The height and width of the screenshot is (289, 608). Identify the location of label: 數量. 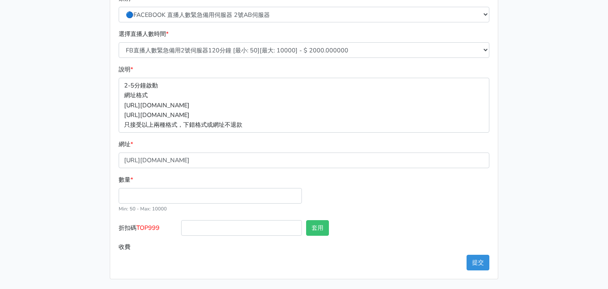
(126, 180).